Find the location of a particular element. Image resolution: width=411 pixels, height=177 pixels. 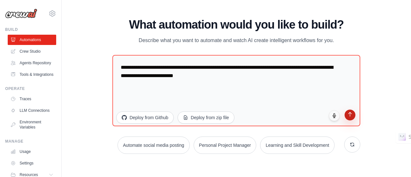

div: Manage is located at coordinates (30, 141).